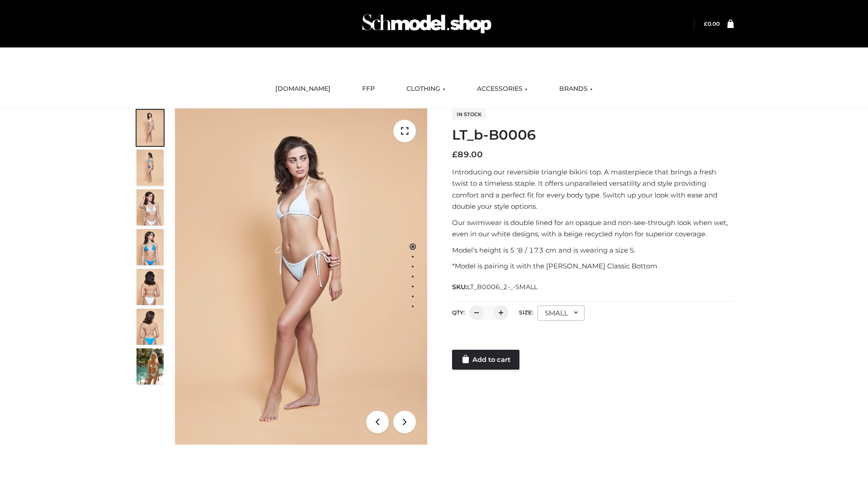 Image resolution: width=868 pixels, height=488 pixels. Describe the element at coordinates (712, 23) in the screenshot. I see `a: £0.00` at that location.